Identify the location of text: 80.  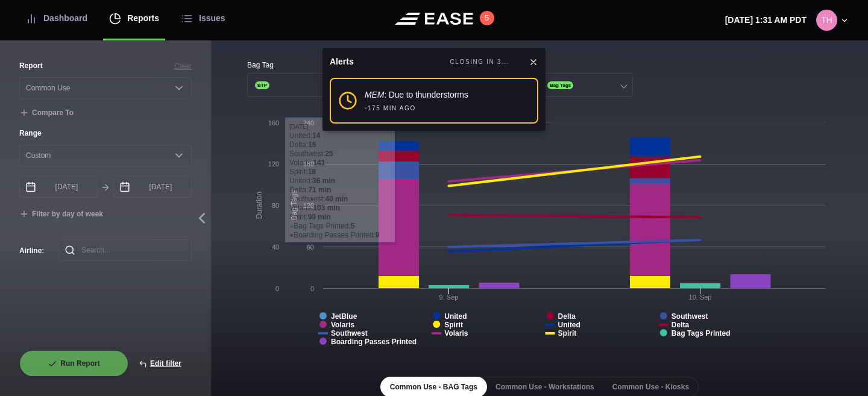
(276, 206).